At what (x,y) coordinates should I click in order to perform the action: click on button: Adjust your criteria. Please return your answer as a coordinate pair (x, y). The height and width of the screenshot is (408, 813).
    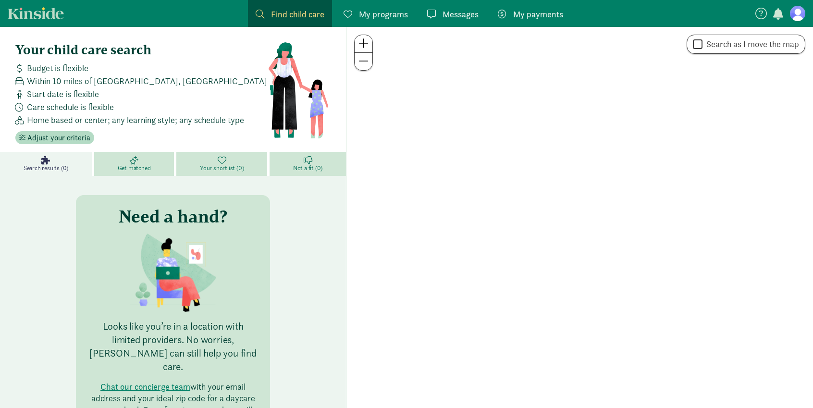
    Looking at the image, I should click on (55, 138).